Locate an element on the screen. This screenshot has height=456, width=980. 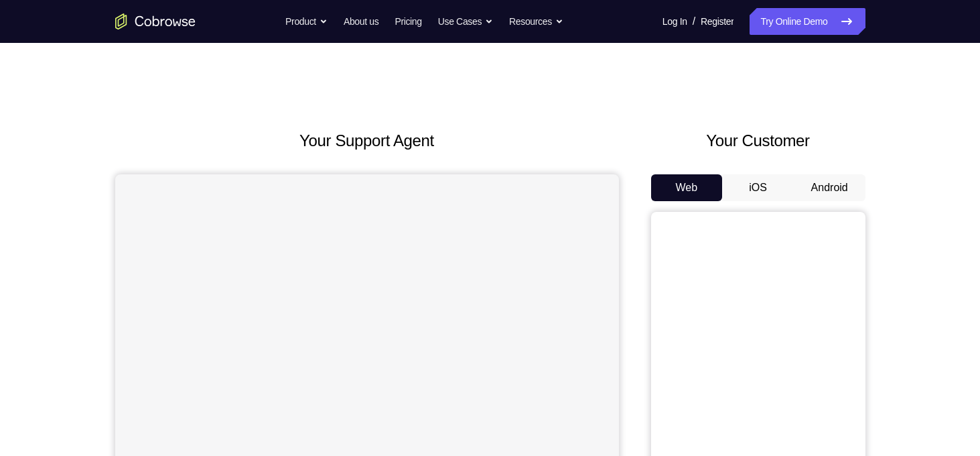
a: About us is located at coordinates (361, 22).